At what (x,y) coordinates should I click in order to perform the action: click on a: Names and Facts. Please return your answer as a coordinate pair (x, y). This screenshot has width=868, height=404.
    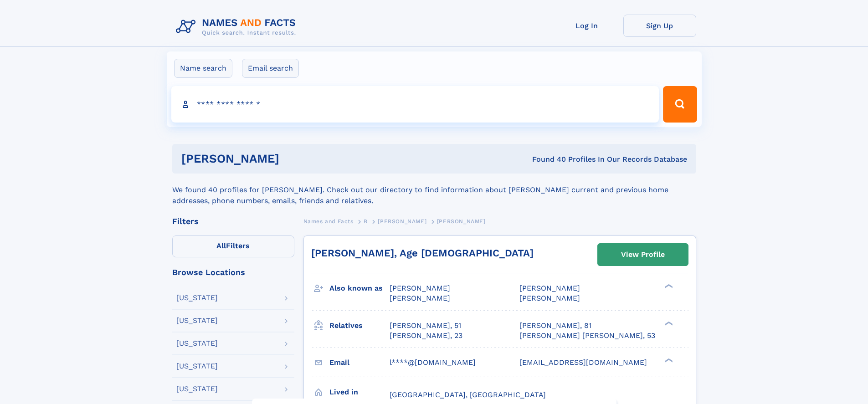
    Looking at the image, I should click on (328, 221).